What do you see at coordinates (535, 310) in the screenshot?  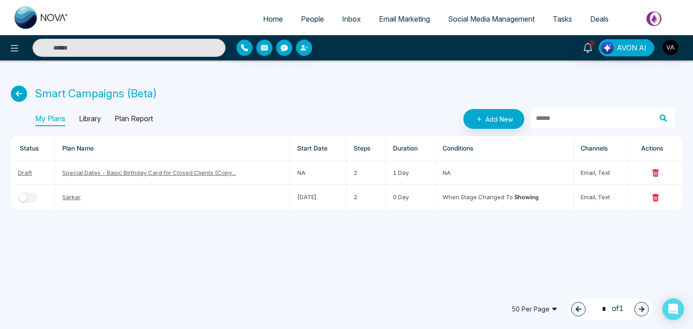 I see `span: 50 Per Page` at bounding box center [535, 310].